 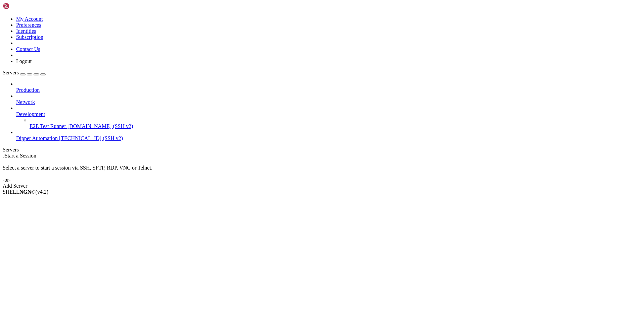 What do you see at coordinates (37, 138) in the screenshot?
I see `span: Dipper Automation` at bounding box center [37, 138].